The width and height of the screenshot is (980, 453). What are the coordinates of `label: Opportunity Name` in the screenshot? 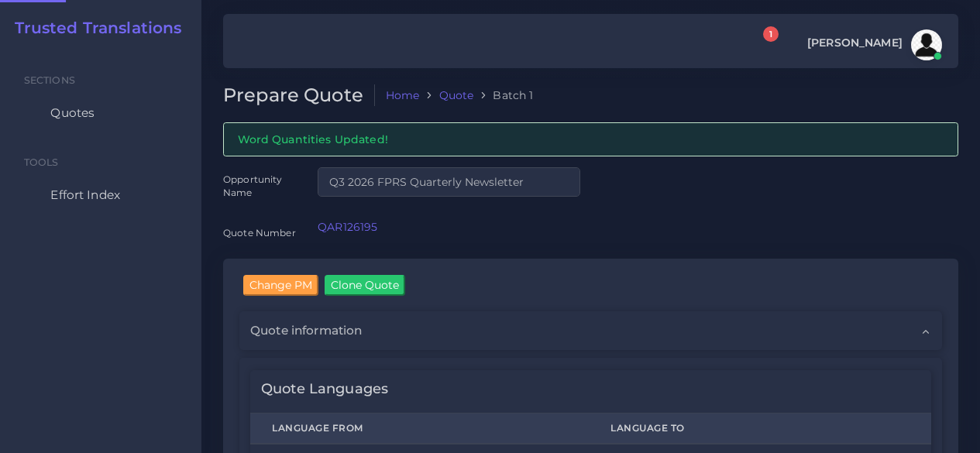 It's located at (260, 186).